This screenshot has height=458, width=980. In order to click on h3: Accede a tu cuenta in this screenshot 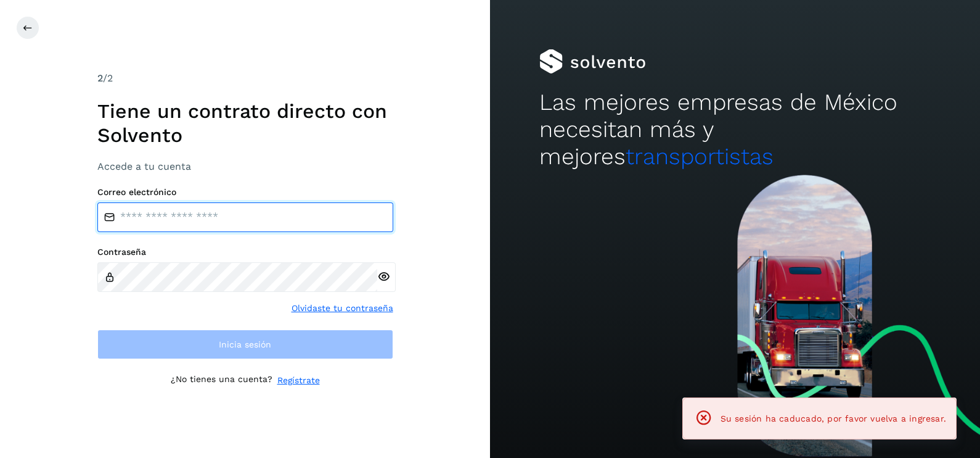, I will do `click(245, 166)`.